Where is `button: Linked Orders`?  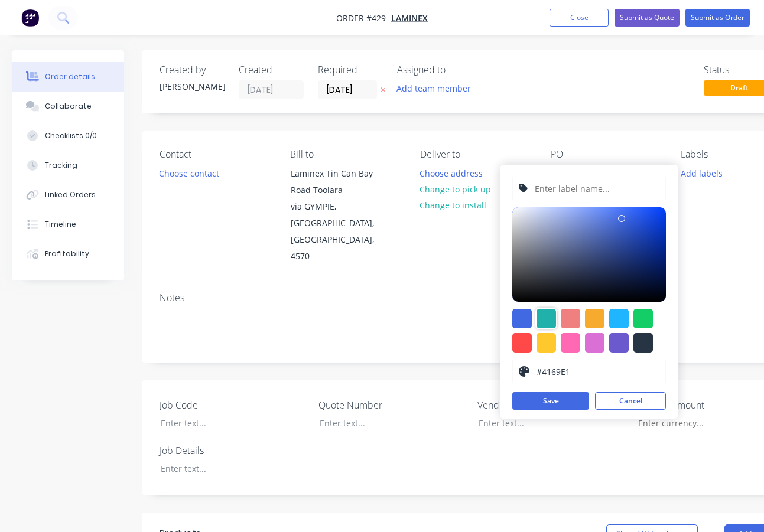 button: Linked Orders is located at coordinates (68, 195).